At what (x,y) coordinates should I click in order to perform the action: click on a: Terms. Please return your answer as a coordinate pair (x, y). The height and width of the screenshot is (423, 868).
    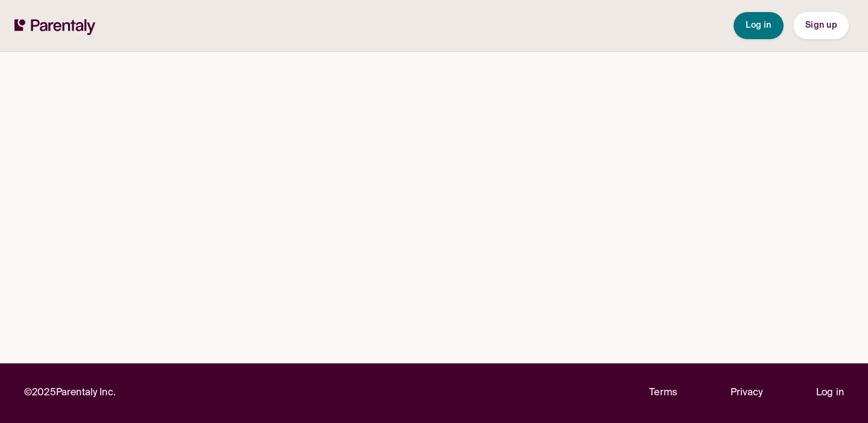
    Looking at the image, I should click on (663, 393).